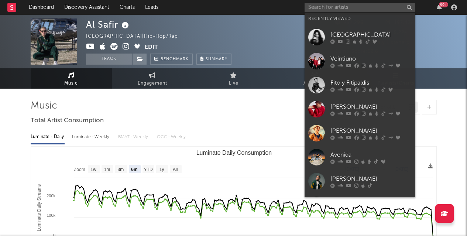 The image size is (467, 236). Describe the element at coordinates (108, 24) in the screenshot. I see `div: Al Safir` at that location.